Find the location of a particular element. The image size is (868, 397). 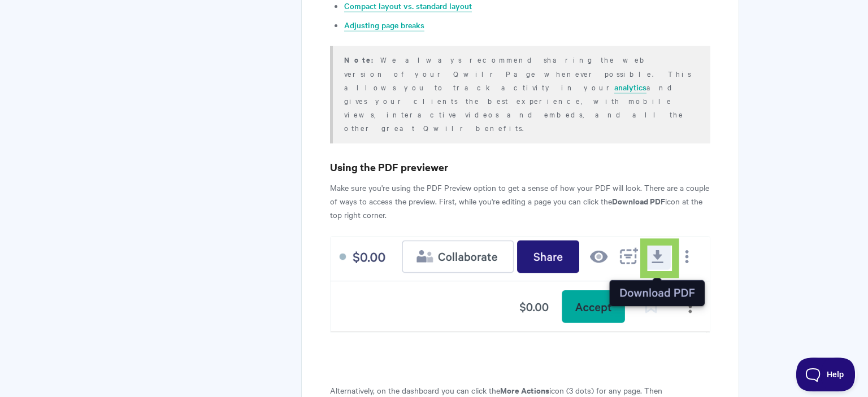

strong: Note: is located at coordinates (362, 60).